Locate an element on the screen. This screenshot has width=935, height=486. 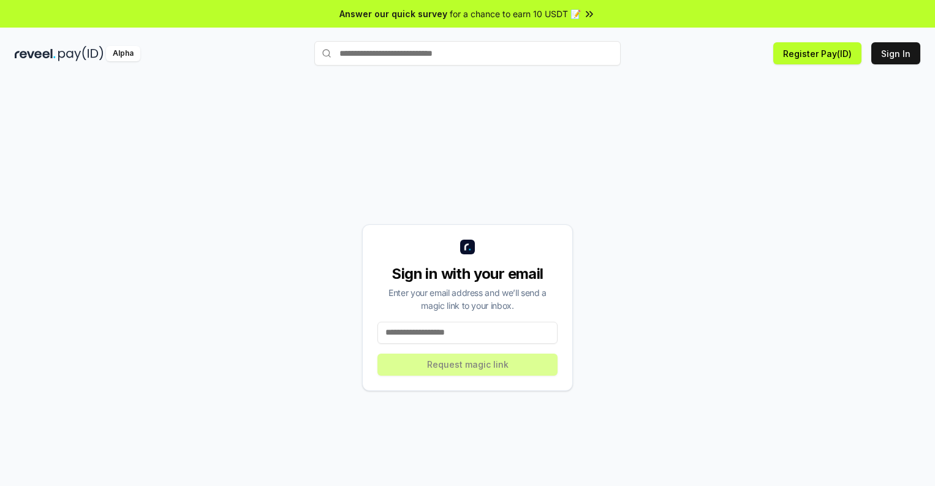
div: Alpha is located at coordinates (123, 53).